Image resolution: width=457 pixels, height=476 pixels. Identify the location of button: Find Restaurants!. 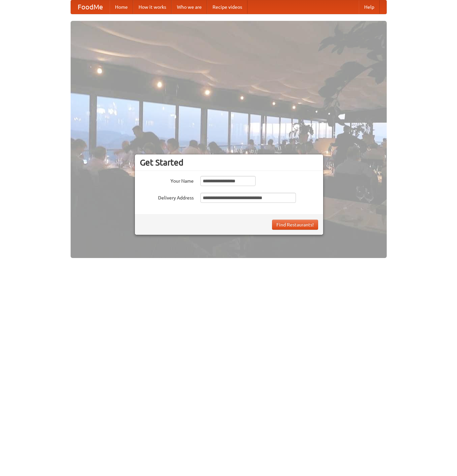
(295, 225).